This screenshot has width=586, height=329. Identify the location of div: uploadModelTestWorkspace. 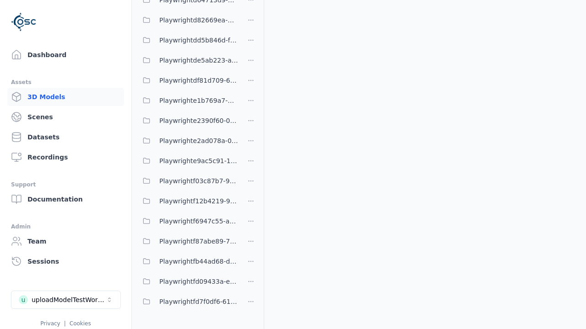
(69, 300).